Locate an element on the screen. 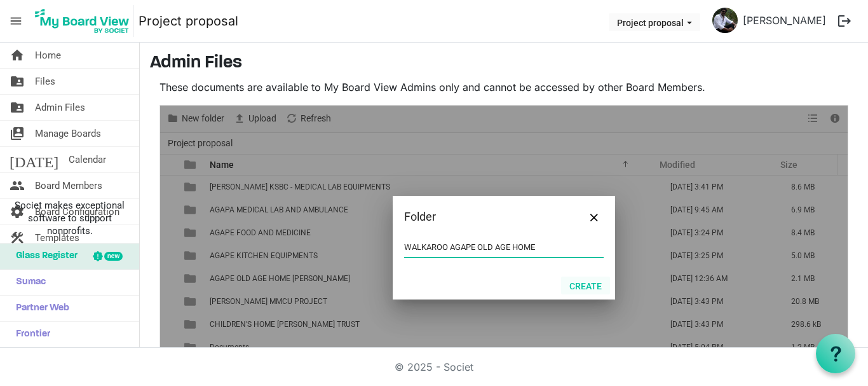 The width and height of the screenshot is (868, 386). img: hSUB5Hwbk44obJUHC4p8SpJiBkby1CPMa6WHdO4unjbwNk2QqmooFCj6Eu6u6-Q6MUaBHHRodFmU3PnQOABFnA_thumb.png is located at coordinates (726, 20).